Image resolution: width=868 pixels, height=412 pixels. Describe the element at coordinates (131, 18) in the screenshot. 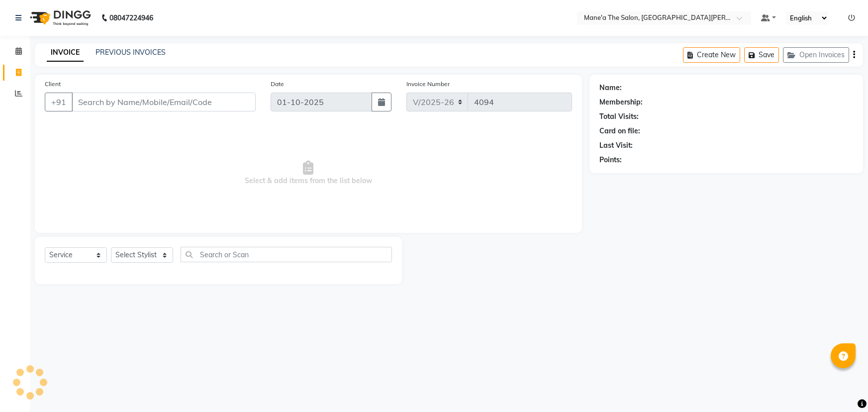

I see `b: 08047224946` at that location.